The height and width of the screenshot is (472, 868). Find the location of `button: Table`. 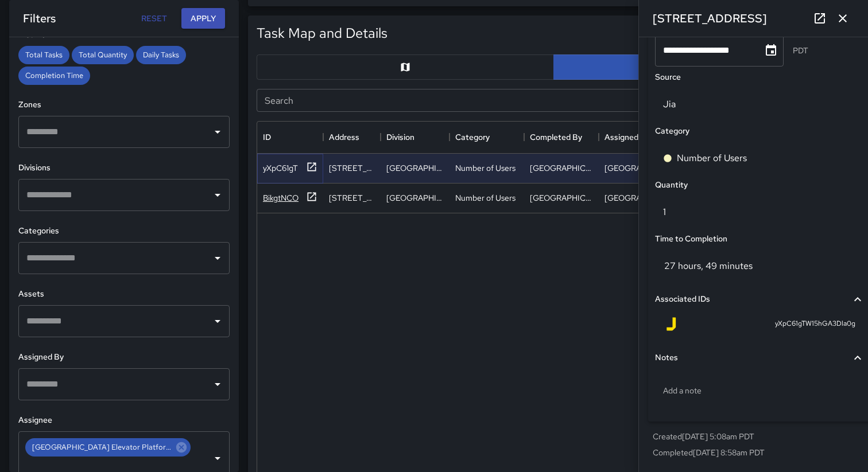

button: Table is located at coordinates (702, 67).